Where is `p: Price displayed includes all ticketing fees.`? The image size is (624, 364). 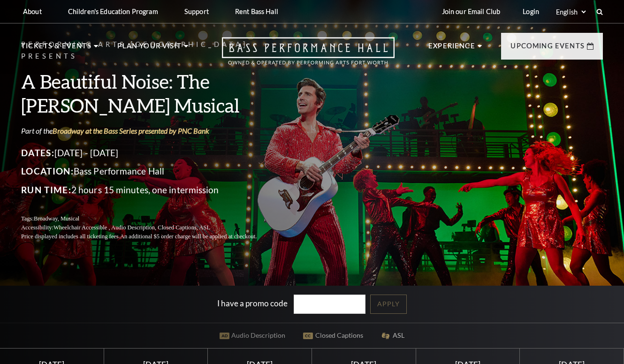
p: Price displayed includes all ticketing fees. is located at coordinates (150, 236).